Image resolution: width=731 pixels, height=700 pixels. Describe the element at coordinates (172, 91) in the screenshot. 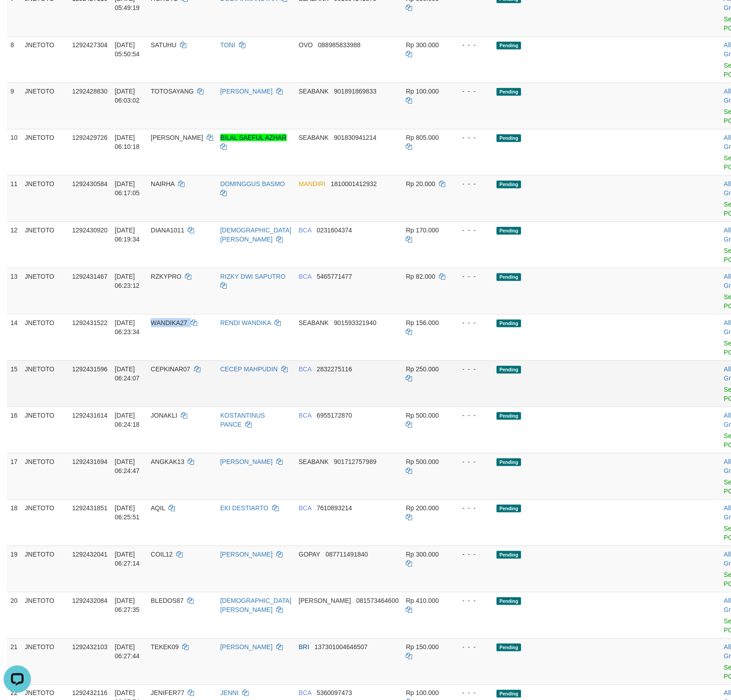

I see `span: TOTOSAYANG` at that location.